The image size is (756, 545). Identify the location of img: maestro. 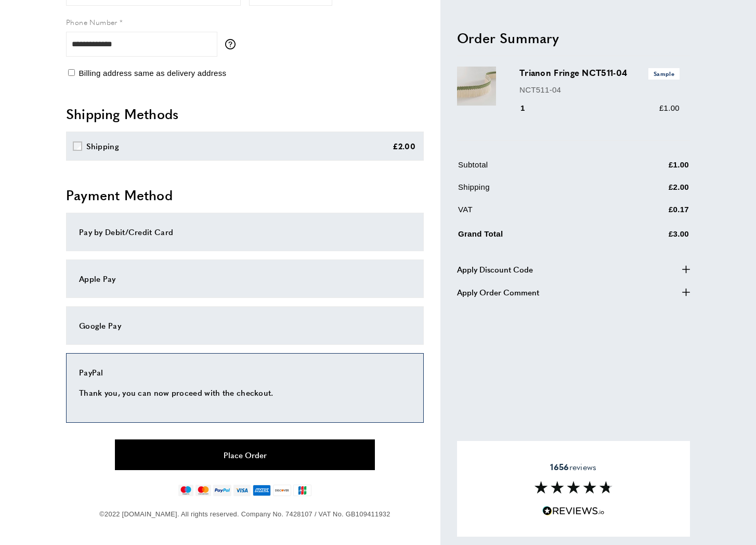
(186, 491).